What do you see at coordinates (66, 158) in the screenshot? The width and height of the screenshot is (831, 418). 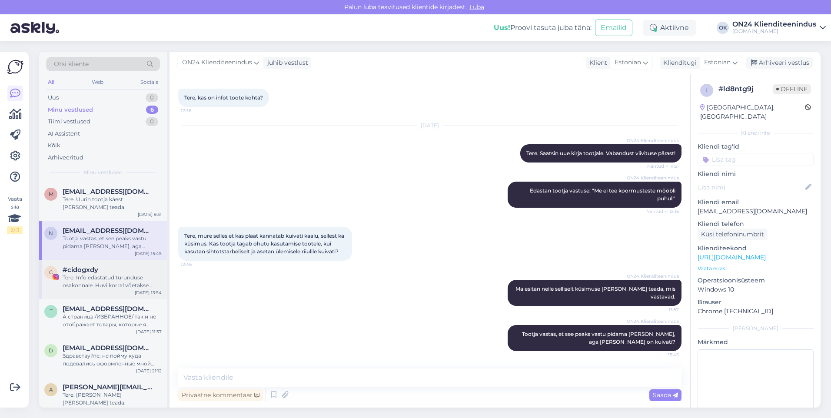 I see `div: Arhiveeritud` at bounding box center [66, 158].